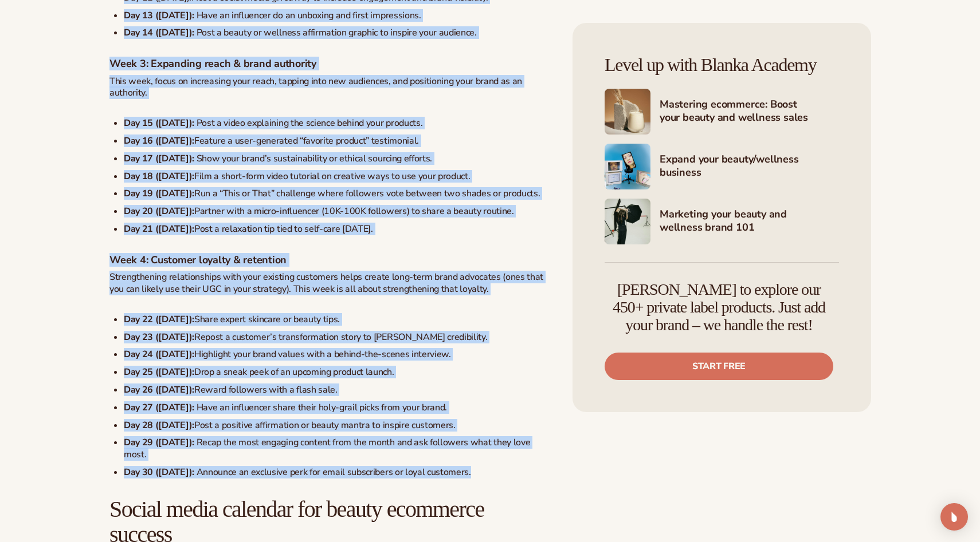 Image resolution: width=980 pixels, height=542 pixels. I want to click on span: Week 4: Customer loyalty & retention, so click(198, 260).